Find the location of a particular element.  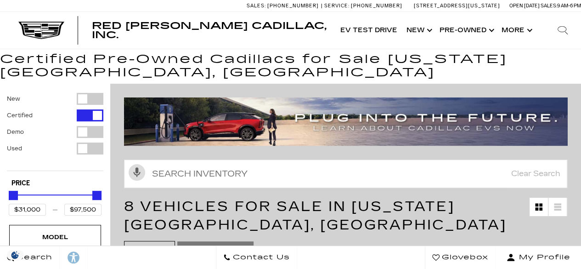

a: Glovebox is located at coordinates (461, 257).